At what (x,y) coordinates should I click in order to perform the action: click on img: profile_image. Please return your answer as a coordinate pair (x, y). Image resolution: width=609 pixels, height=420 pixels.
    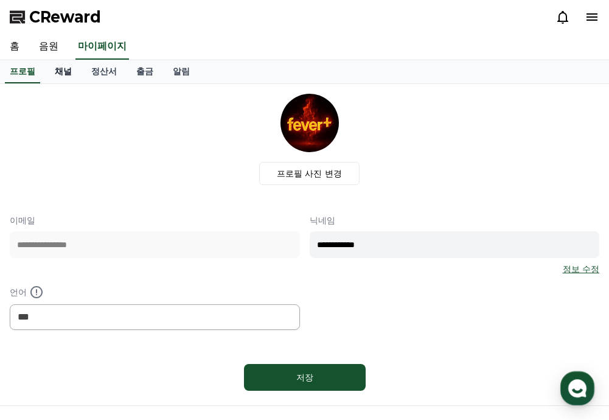
    Looking at the image, I should click on (310, 123).